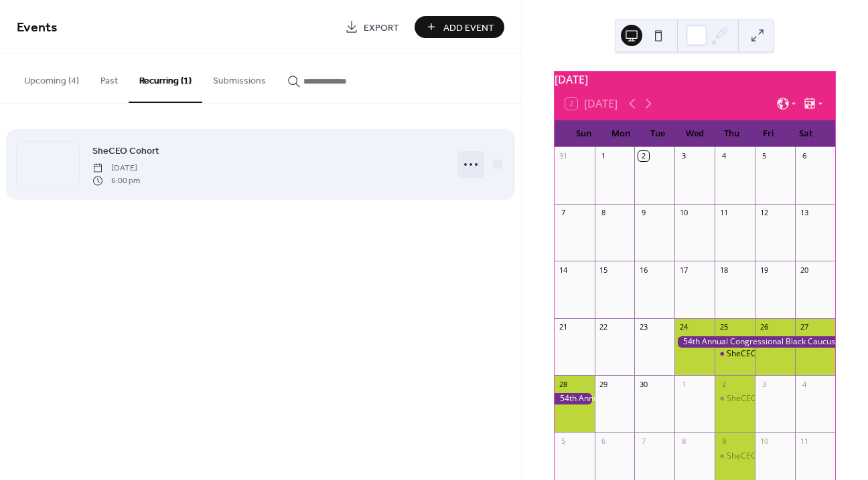 The height and width of the screenshot is (480, 868). What do you see at coordinates (37, 28) in the screenshot?
I see `span: Events` at bounding box center [37, 28].